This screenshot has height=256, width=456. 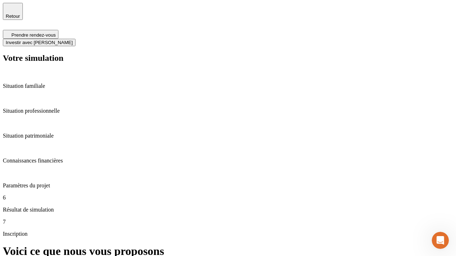 What do you see at coordinates (33, 35) in the screenshot?
I see `span: Prendre rendez-vous` at bounding box center [33, 35].